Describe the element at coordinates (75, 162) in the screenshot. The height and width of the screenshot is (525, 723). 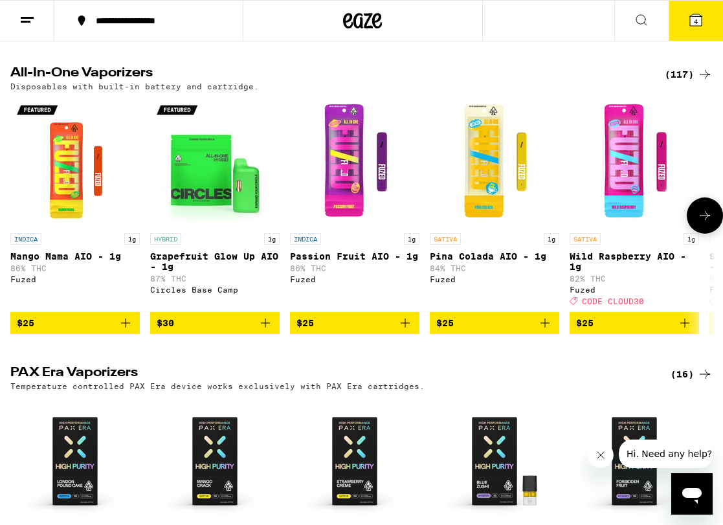
I see `img: Fuzed - Mango Mama AIO - 1g` at that location.